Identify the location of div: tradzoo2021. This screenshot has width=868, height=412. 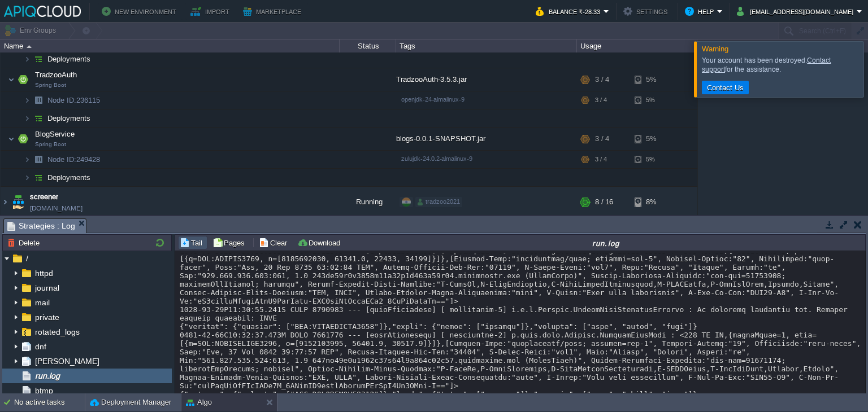
(439, 202).